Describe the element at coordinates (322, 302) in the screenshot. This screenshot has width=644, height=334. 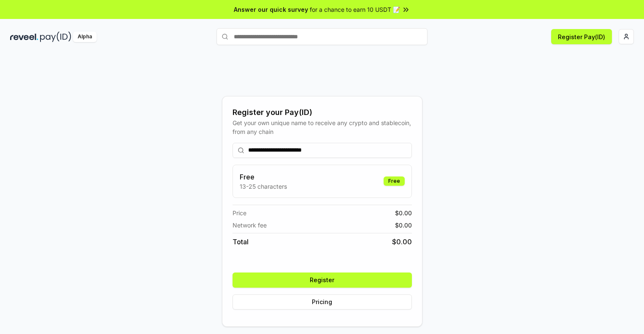
I see `button: Pricing` at that location.